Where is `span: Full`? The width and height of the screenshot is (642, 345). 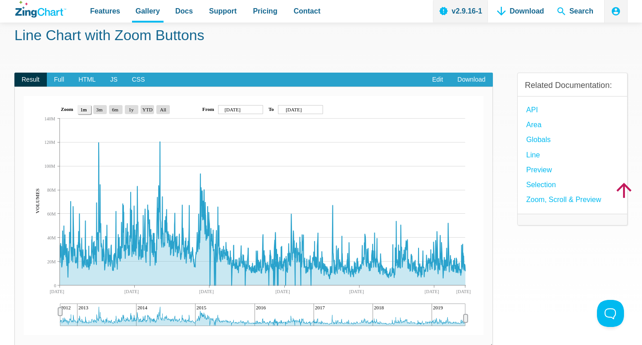
span: Full is located at coordinates (59, 80).